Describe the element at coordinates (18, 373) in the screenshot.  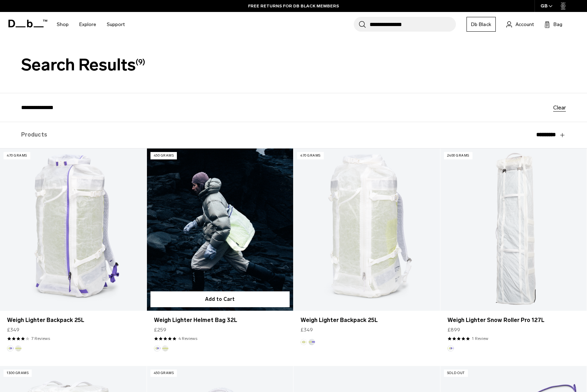
I see `p: 1300 grams` at that location.